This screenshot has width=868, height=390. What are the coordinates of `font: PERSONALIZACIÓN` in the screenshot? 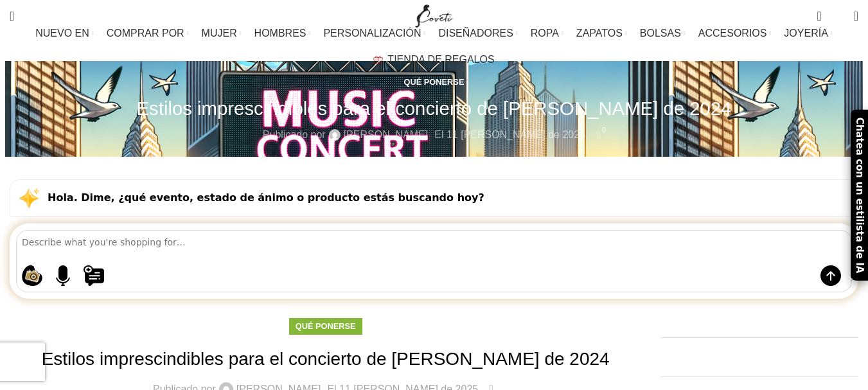 It's located at (372, 33).